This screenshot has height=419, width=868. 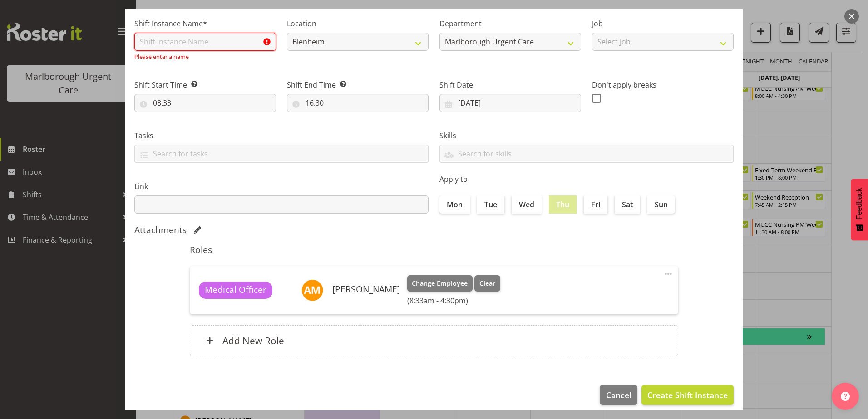 I want to click on button: Clear, so click(x=487, y=284).